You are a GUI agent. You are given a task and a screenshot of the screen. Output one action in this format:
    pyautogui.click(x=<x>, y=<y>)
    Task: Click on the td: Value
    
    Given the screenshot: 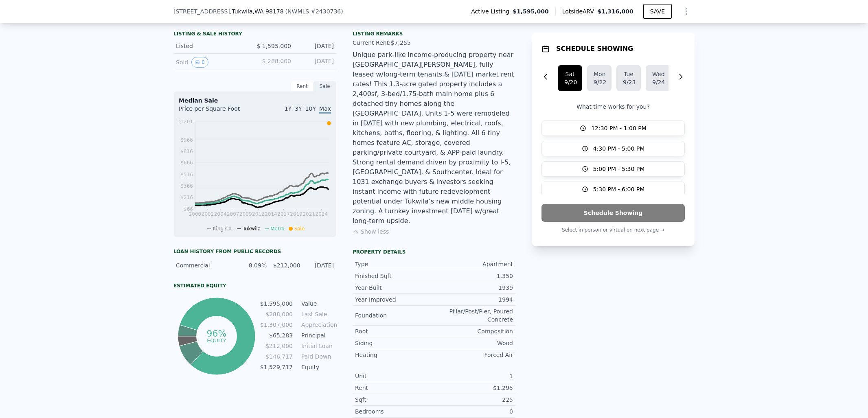 What is the action you would take?
    pyautogui.click(x=318, y=304)
    